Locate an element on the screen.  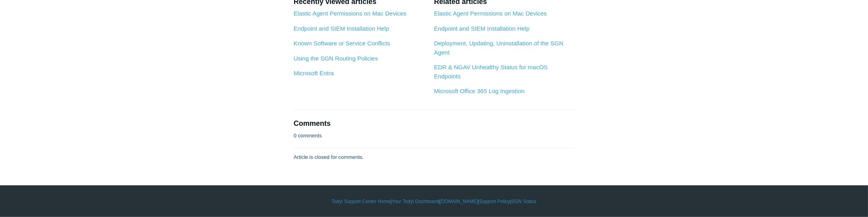
a: Microsoft Entra is located at coordinates (314, 73).